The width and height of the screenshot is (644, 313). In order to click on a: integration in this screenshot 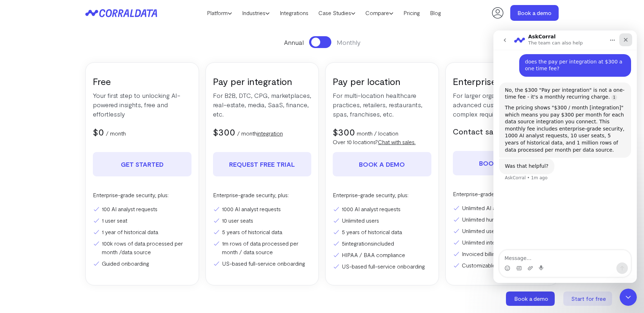, I will do `click(270, 133)`.